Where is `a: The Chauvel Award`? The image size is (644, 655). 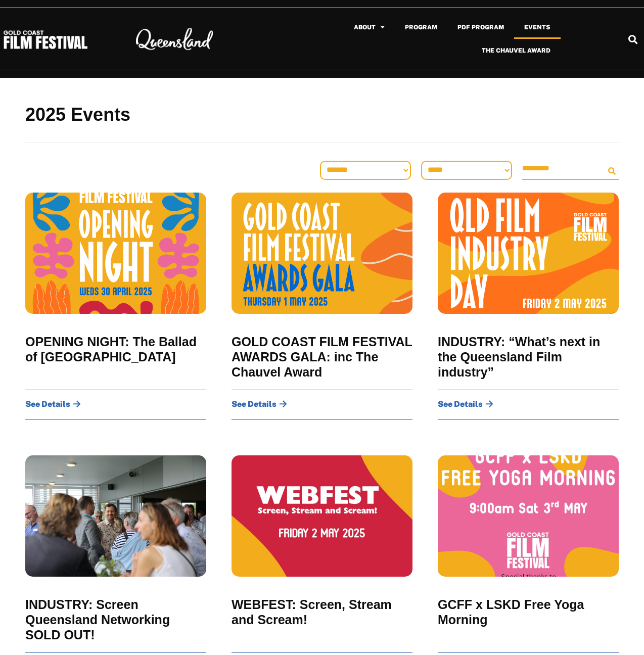 a: The Chauvel Award is located at coordinates (516, 51).